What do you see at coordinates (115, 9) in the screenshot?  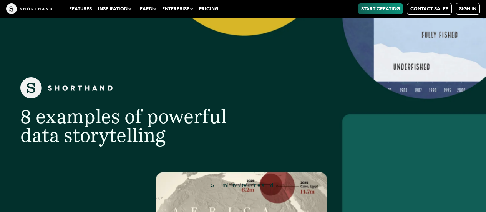 I see `button: Inspiration` at bounding box center [115, 9].